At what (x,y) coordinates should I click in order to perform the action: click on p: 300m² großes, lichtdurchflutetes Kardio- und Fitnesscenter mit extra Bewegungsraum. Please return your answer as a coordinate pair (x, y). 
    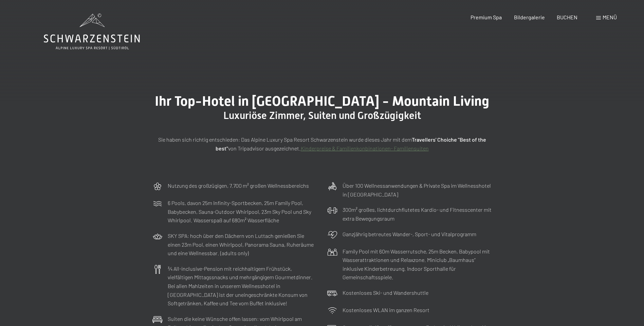
    Looking at the image, I should click on (417, 214).